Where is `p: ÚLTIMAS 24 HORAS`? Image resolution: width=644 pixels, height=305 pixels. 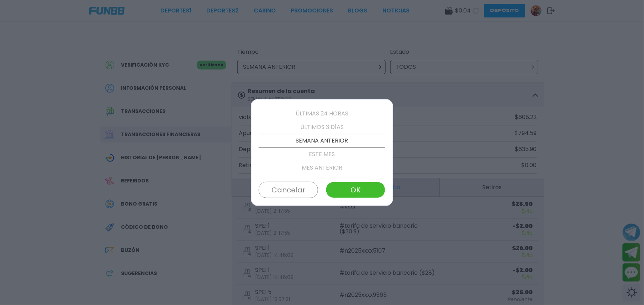 p: ÚLTIMAS 24 HORAS is located at coordinates (322, 114).